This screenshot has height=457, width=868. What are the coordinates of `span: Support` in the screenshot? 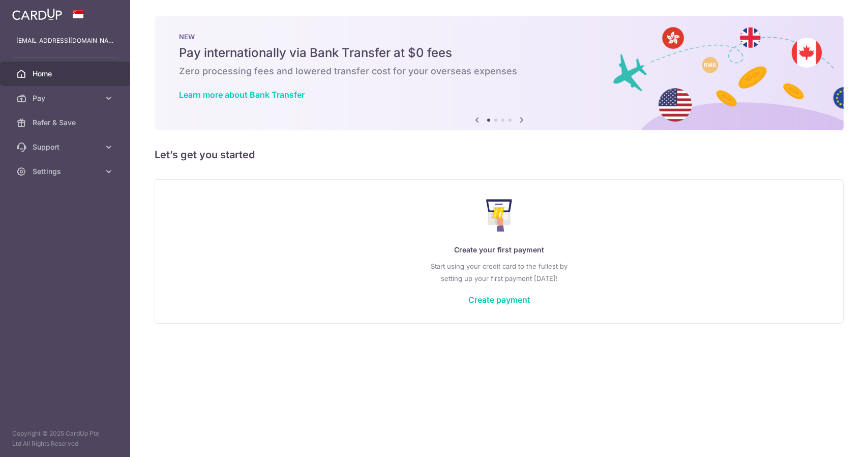 It's located at (66, 147).